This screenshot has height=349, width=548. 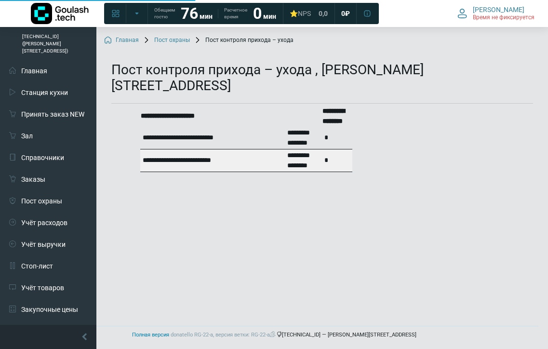 I want to click on a: Пост охраны, so click(x=166, y=40).